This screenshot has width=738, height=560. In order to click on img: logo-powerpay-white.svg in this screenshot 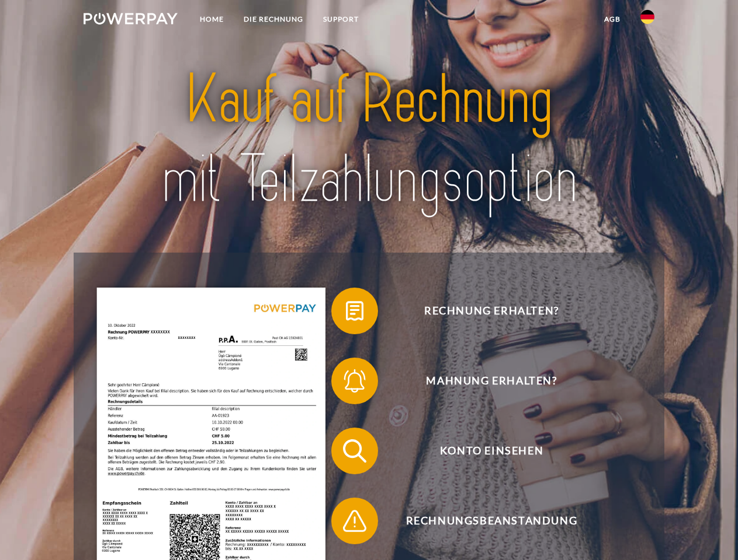, I will do `click(130, 19)`.